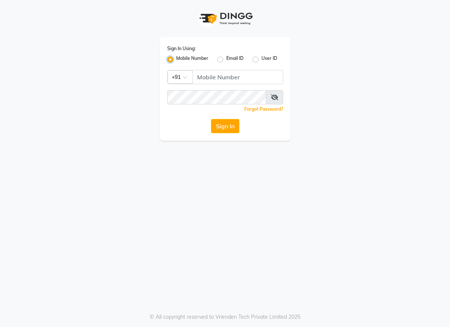 The height and width of the screenshot is (327, 450). What do you see at coordinates (225, 18) in the screenshot?
I see `img: logo1.svg` at bounding box center [225, 18].